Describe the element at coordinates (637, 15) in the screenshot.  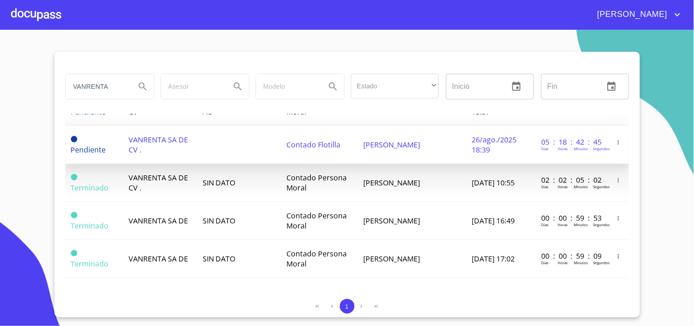
I see `button: account of current user` at that location.